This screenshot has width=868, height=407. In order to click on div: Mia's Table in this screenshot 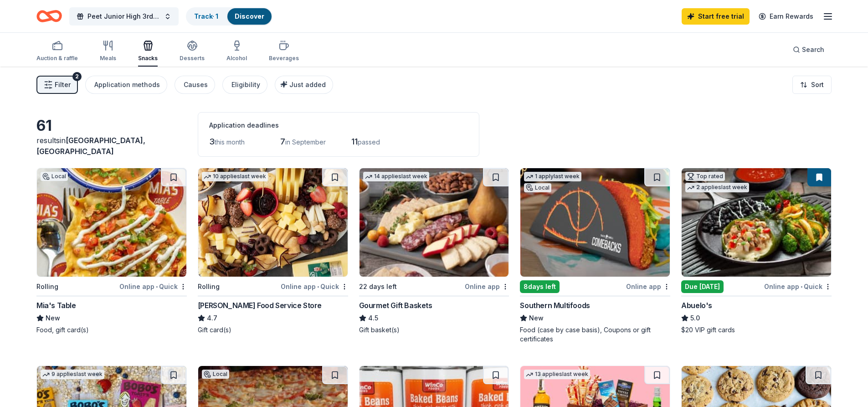, I will do `click(56, 305)`.